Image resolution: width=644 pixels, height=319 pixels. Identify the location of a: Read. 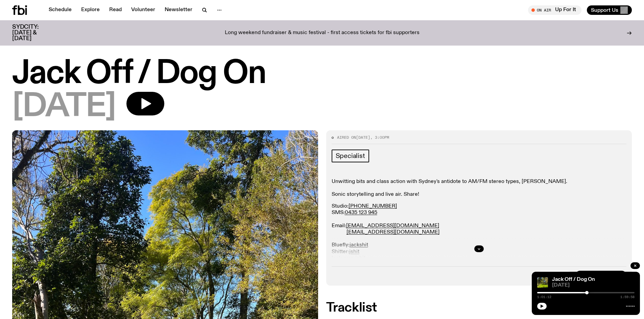
(115, 10).